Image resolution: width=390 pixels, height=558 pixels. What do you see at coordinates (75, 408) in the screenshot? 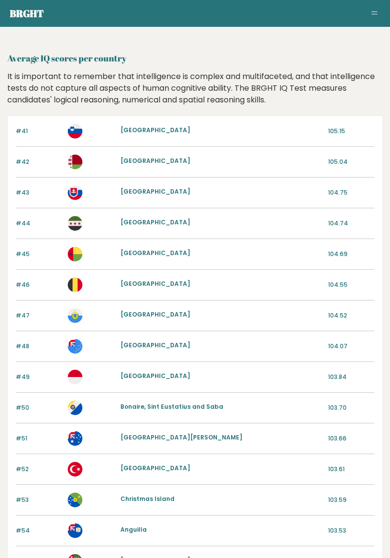
I see `img: bq.svg` at bounding box center [75, 408].